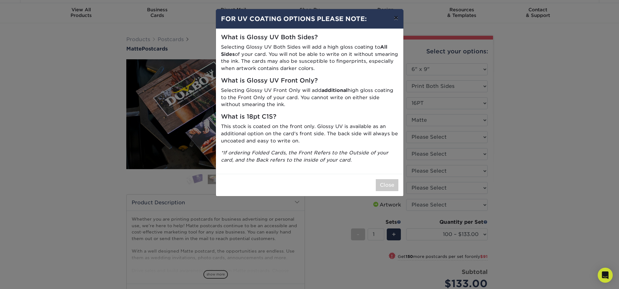 Image resolution: width=619 pixels, height=289 pixels. I want to click on strong: additional, so click(335, 90).